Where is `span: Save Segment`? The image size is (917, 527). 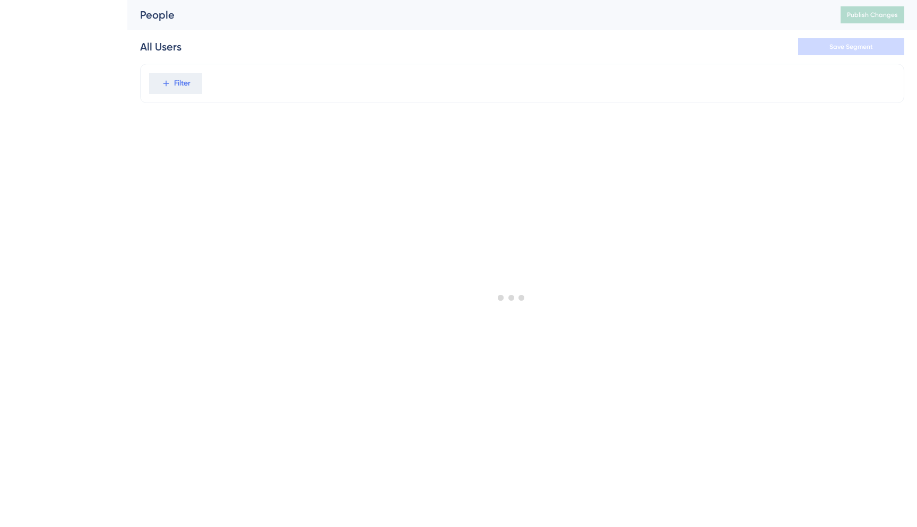 span: Save Segment is located at coordinates (851, 47).